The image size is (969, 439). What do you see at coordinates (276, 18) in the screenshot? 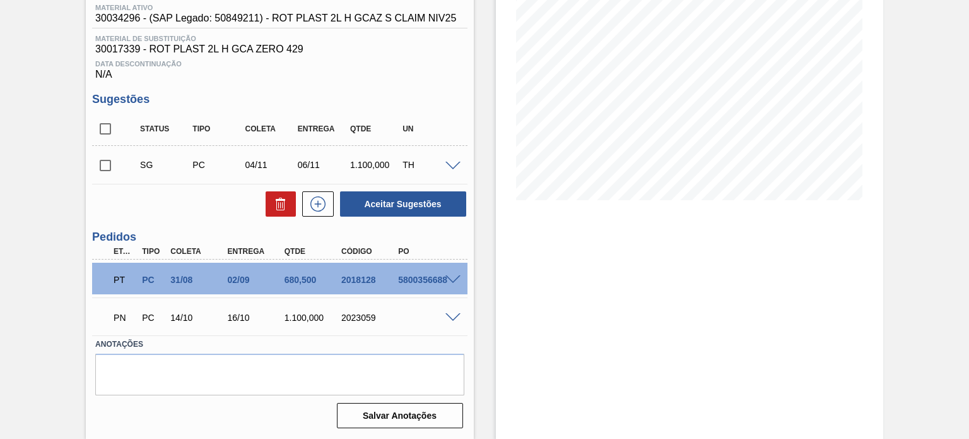
I see `span: 30034296 - (SAP Legado: 50849211) - ROT PLAST 2L H GCAZ S CLAIM NIV25` at bounding box center [276, 18].